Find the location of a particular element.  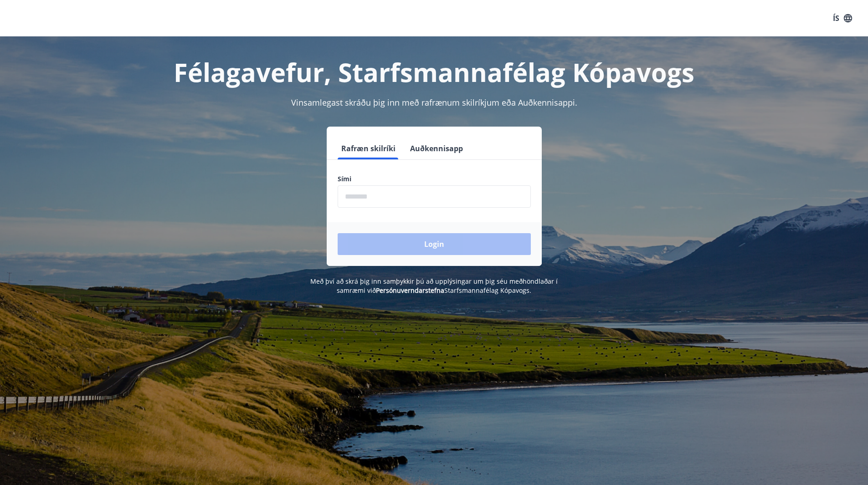

a: Persónuverndarstefna is located at coordinates (410, 290).